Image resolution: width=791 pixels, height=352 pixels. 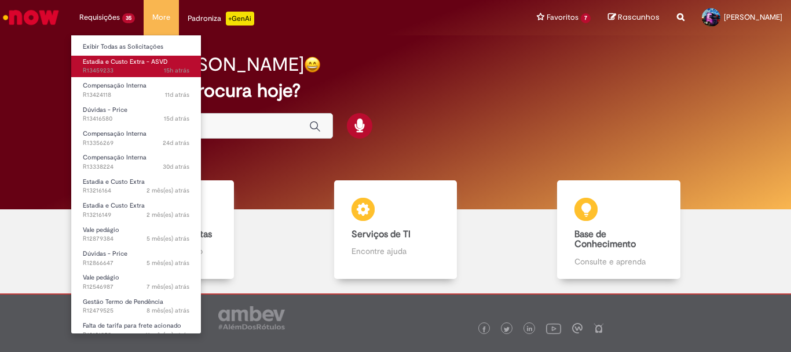 I want to click on a: Aberto R13424118 : Compensação Interna, so click(x=136, y=90).